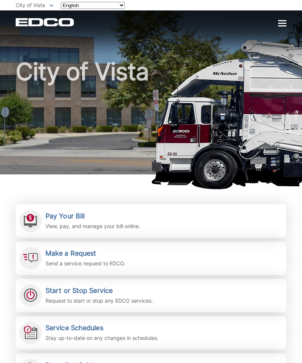 The width and height of the screenshot is (302, 363). Describe the element at coordinates (93, 226) in the screenshot. I see `p: View, pay, and manage your bill online.` at that location.